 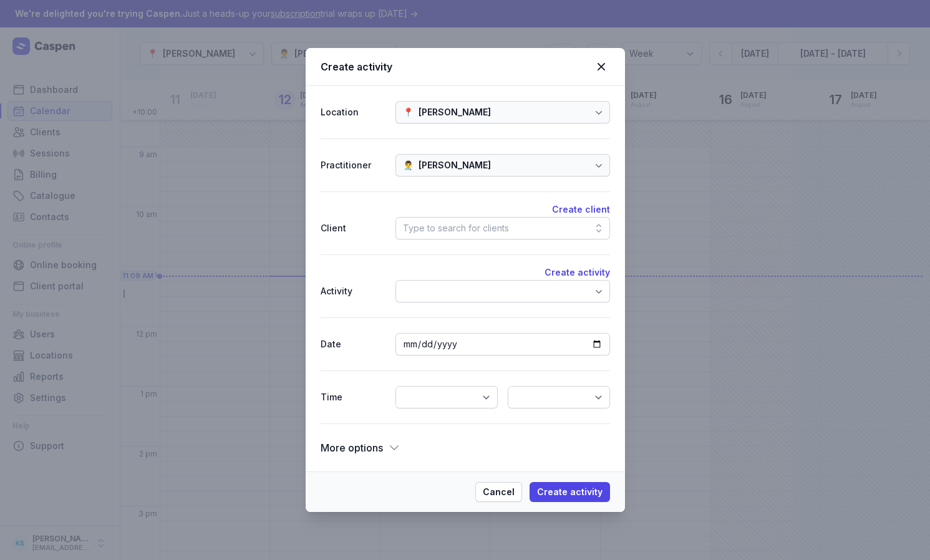 I want to click on div: Practitioner, so click(x=353, y=165).